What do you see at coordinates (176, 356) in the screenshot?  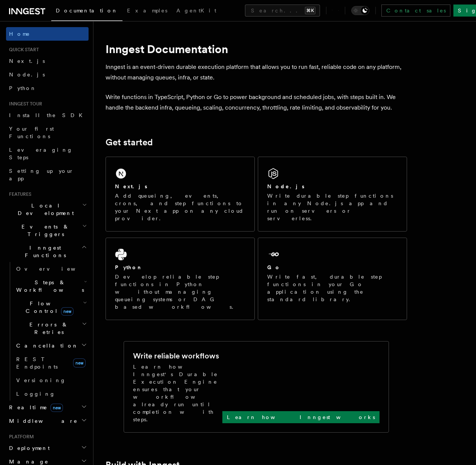 I see `h2: Write reliable workflows` at bounding box center [176, 356].